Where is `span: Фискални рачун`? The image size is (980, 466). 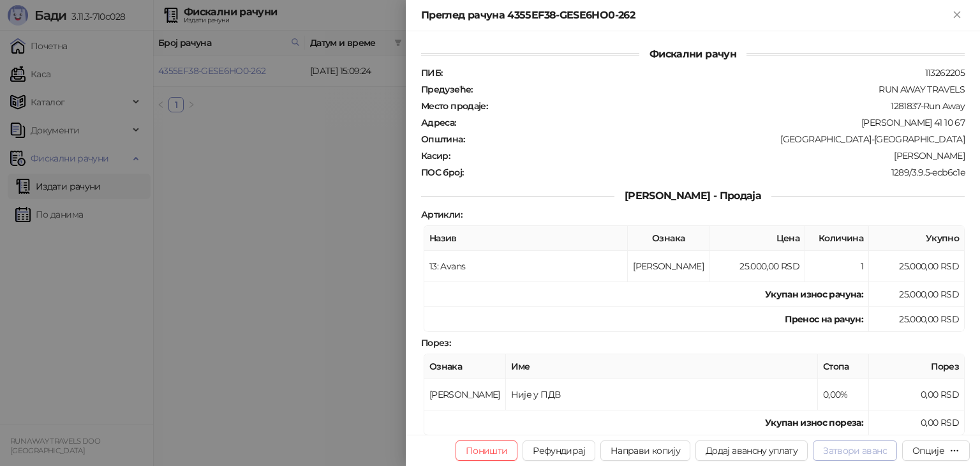 span: Фискални рачун is located at coordinates (693, 54).